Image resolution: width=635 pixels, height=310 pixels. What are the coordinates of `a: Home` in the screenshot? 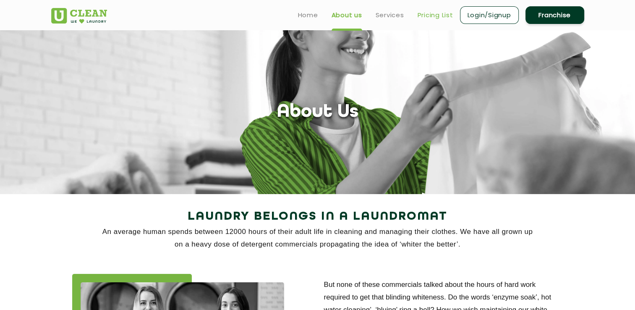 It's located at (308, 15).